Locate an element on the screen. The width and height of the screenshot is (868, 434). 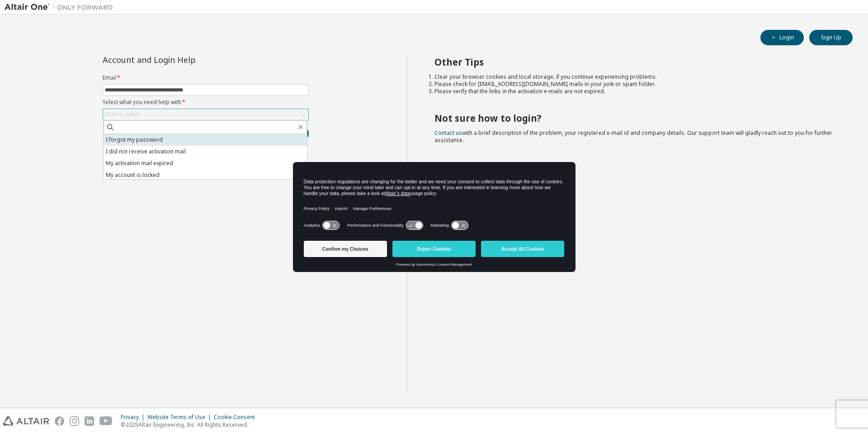
li: Please verify that the links in the activation e-mails are not expired. is located at coordinates (635, 91).